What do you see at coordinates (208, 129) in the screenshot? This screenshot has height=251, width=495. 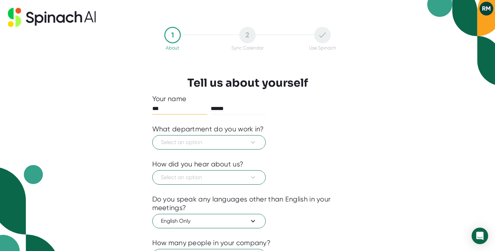 I see `div: What department do you work in?` at bounding box center [208, 129].